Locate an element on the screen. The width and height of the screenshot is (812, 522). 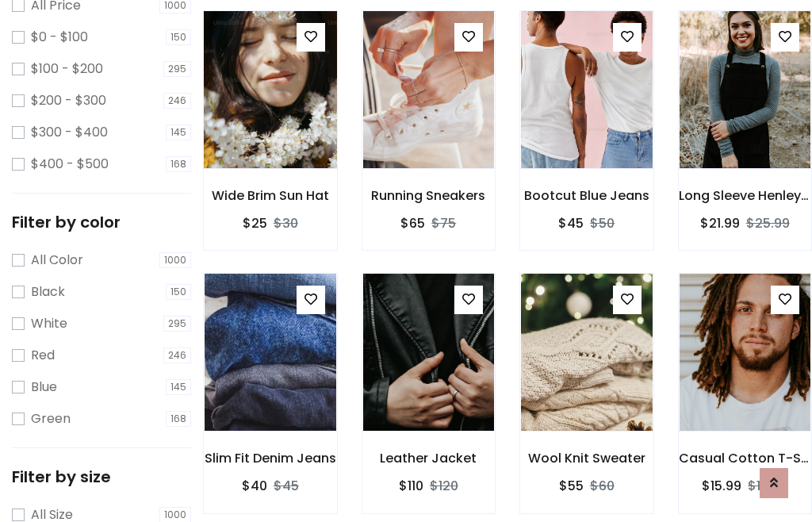
label: $300 - $400 is located at coordinates (69, 132).